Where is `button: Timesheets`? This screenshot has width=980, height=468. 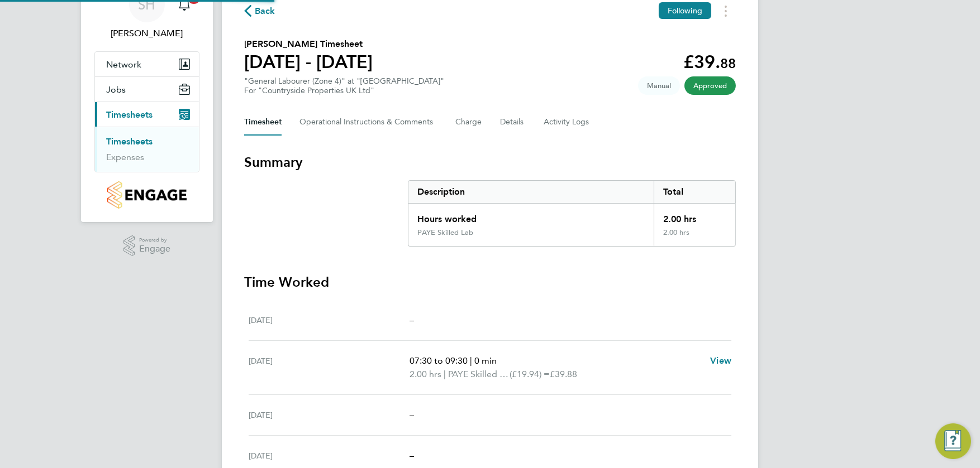 button: Timesheets is located at coordinates (147, 115).